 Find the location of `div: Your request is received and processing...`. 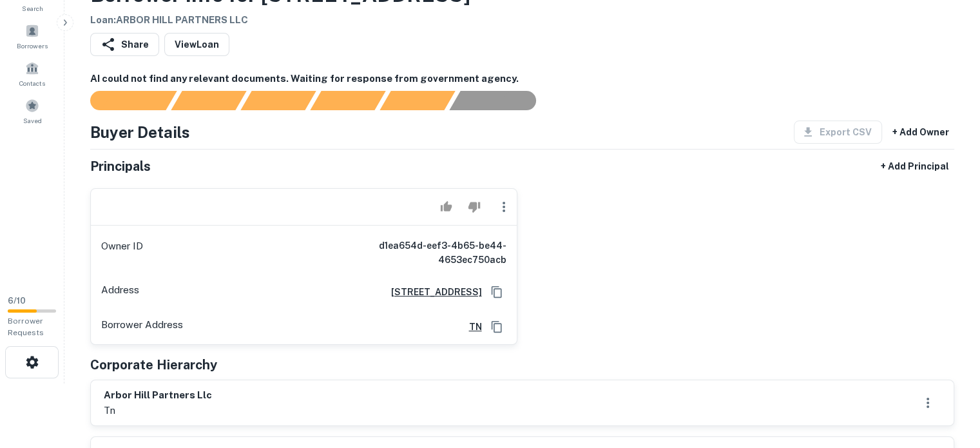

div: Your request is received and processing... is located at coordinates (208, 101).